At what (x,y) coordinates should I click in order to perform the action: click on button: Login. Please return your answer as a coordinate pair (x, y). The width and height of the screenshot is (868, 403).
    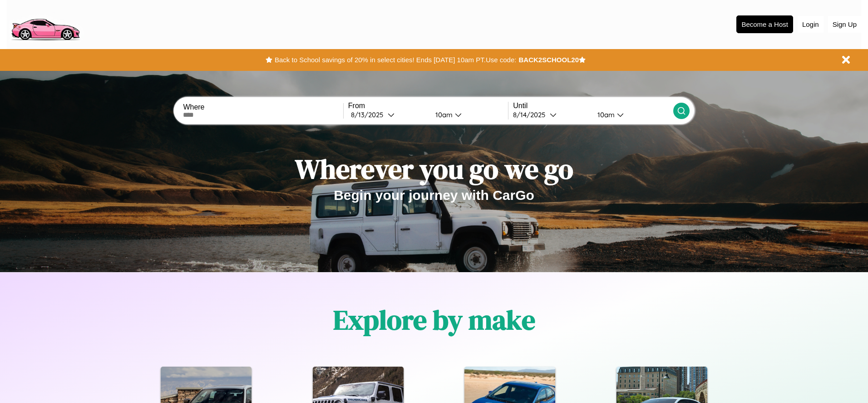
    Looking at the image, I should click on (810, 24).